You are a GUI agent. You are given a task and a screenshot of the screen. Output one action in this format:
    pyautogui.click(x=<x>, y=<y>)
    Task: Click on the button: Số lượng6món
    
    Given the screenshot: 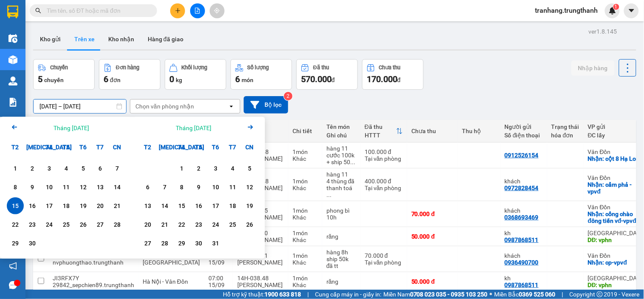 What is the action you would take?
    pyautogui.click(x=261, y=74)
    